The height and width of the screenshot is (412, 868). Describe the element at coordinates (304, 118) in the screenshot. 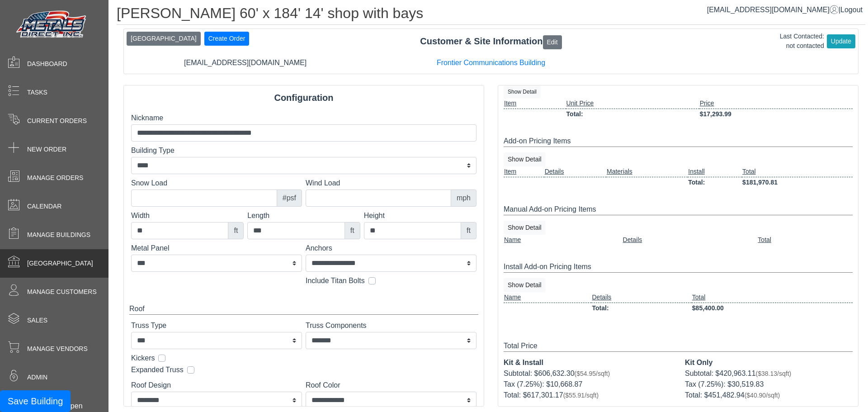

I see `label: Nickname` at that location.